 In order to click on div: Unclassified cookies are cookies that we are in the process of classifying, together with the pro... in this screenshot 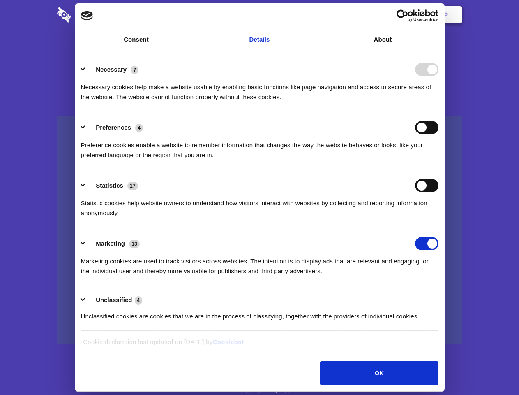, I will do `click(260, 313)`.